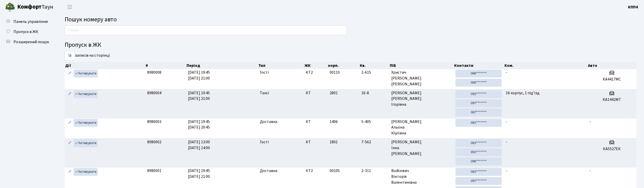 This screenshot has width=644, height=188. What do you see at coordinates (335, 72) in the screenshot?
I see `span: 00110` at bounding box center [335, 72].